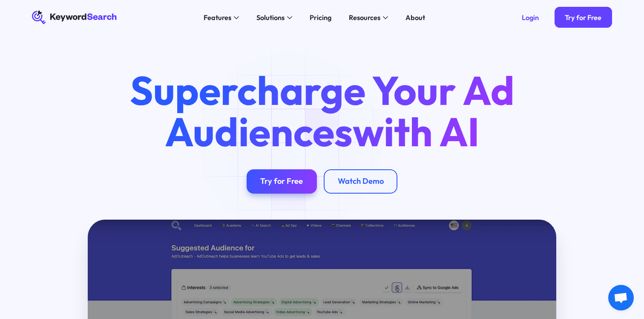 The image size is (644, 319). Describe the element at coordinates (416, 132) in the screenshot. I see `span: with AI` at that location.